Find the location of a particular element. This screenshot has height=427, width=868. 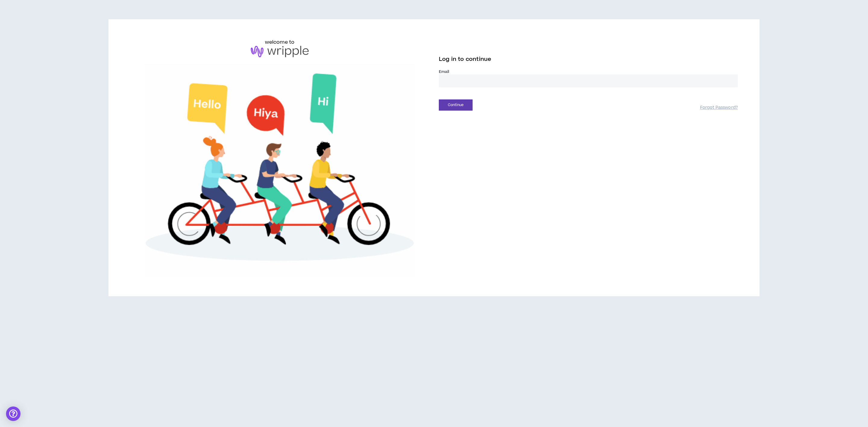

img: Welcome to Wripple is located at coordinates (280, 170).